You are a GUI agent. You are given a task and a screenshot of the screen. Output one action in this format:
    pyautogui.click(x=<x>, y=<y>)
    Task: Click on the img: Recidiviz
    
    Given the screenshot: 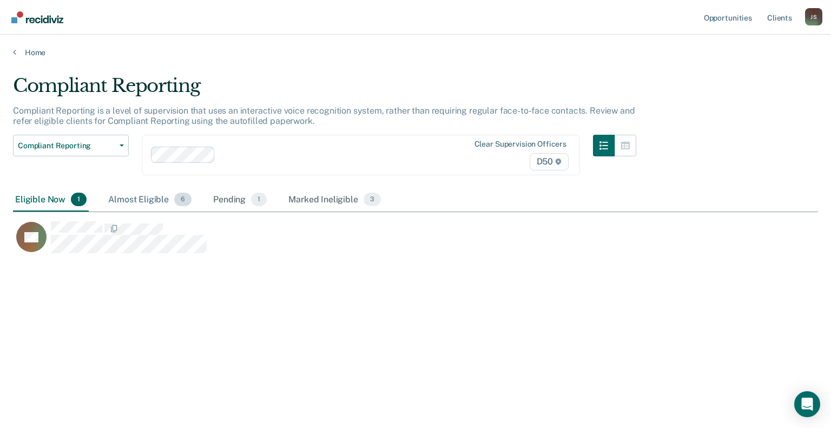 What is the action you would take?
    pyautogui.click(x=37, y=17)
    